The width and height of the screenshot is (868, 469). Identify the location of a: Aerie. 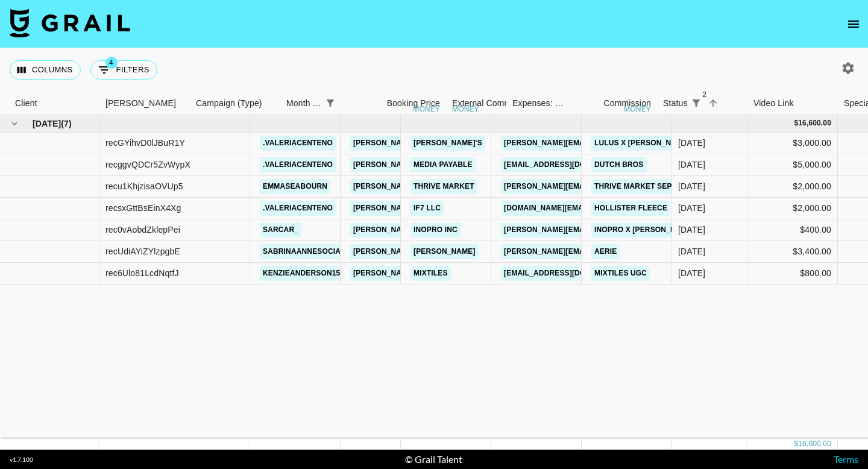
(605, 251).